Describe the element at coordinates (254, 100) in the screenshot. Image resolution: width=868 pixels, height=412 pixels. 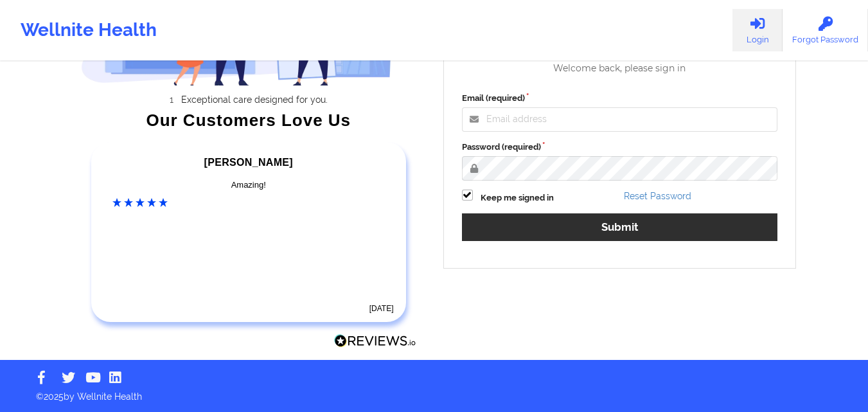
I see `li: Exceptional care designed for you.` at that location.